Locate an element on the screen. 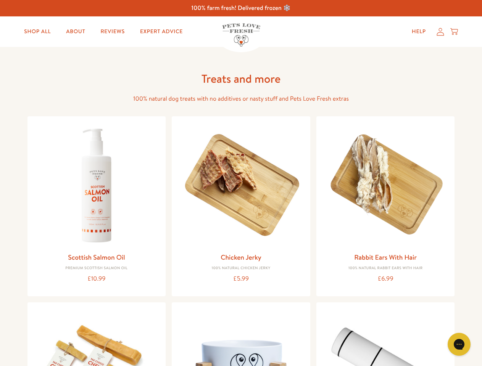 The image size is (482, 366). a: Help is located at coordinates (419, 32).